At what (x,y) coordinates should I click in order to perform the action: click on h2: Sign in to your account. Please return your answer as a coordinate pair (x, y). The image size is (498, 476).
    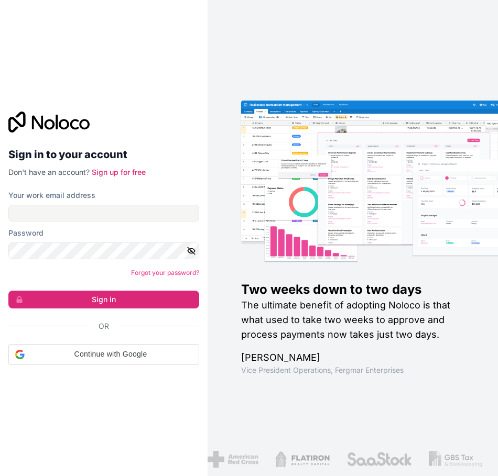
    Looking at the image, I should click on (104, 155).